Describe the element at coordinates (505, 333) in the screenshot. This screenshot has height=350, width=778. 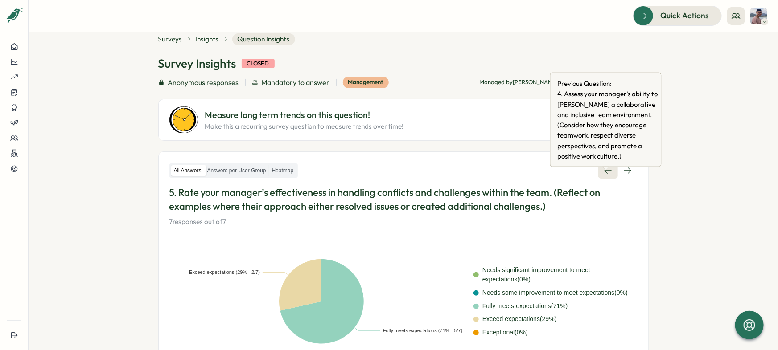
I see `div: Exceptional ( 0 %)` at that location.